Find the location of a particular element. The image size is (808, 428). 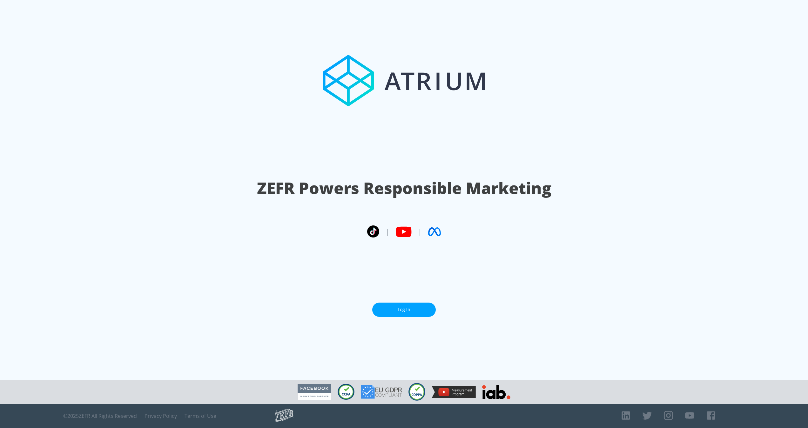

img: Facebook Marketing Partner is located at coordinates (314, 392).